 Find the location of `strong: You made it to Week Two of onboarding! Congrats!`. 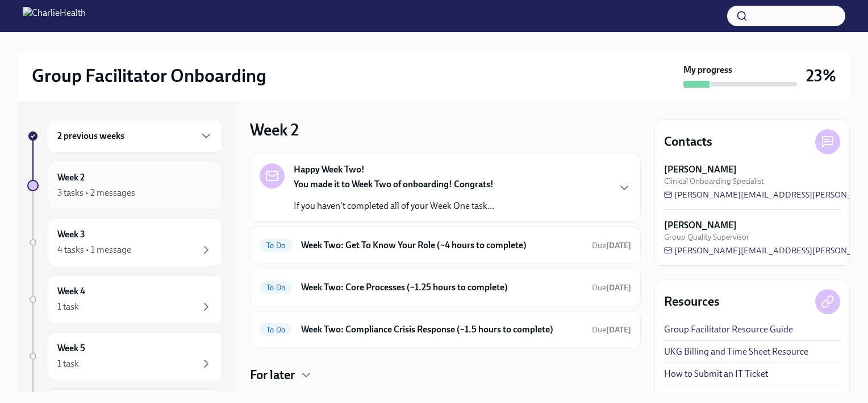

strong: You made it to Week Two of onboarding! Congrats! is located at coordinates (393, 184).